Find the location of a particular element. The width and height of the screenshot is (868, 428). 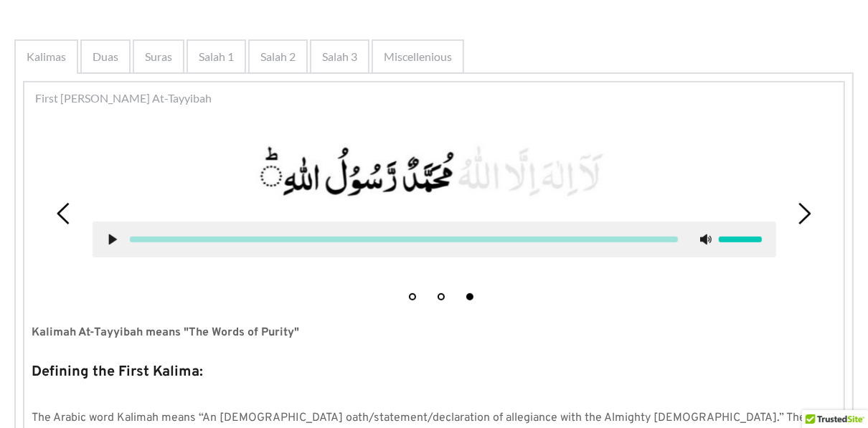

span: Duas is located at coordinates (106, 57).